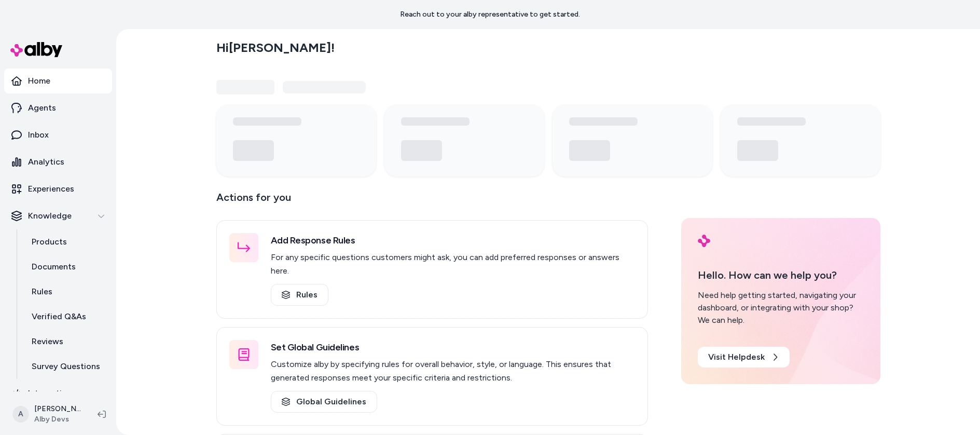  What do you see at coordinates (50, 216) in the screenshot?
I see `p: Knowledge` at bounding box center [50, 216].